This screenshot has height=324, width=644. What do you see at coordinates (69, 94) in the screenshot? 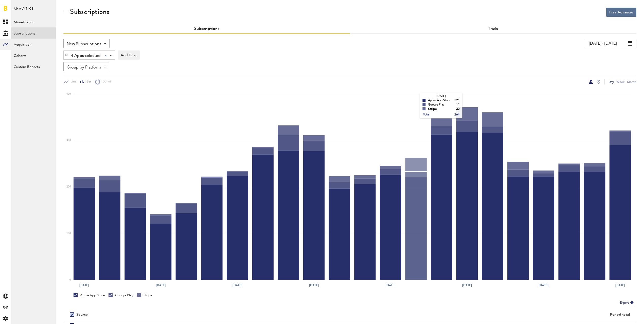
I see `text: 400` at bounding box center [69, 94].